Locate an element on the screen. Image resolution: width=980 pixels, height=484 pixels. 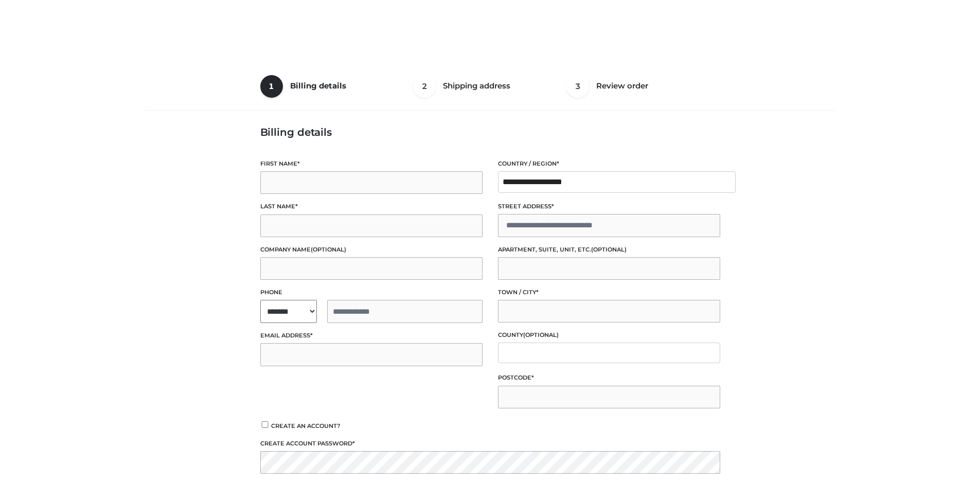
label: Postcode is located at coordinates (609, 377).